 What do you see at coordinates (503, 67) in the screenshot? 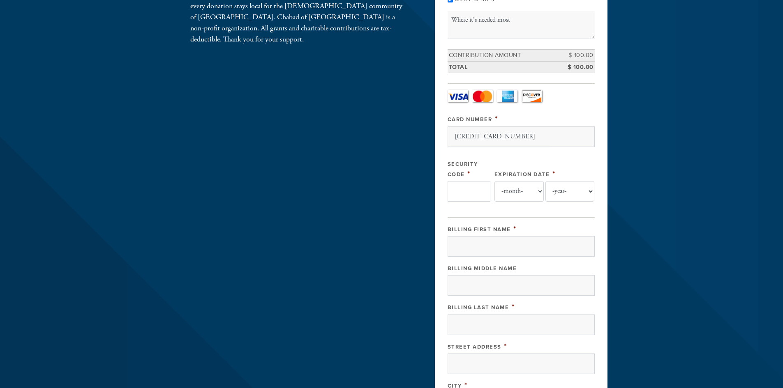
I see `td: Total` at bounding box center [503, 67].